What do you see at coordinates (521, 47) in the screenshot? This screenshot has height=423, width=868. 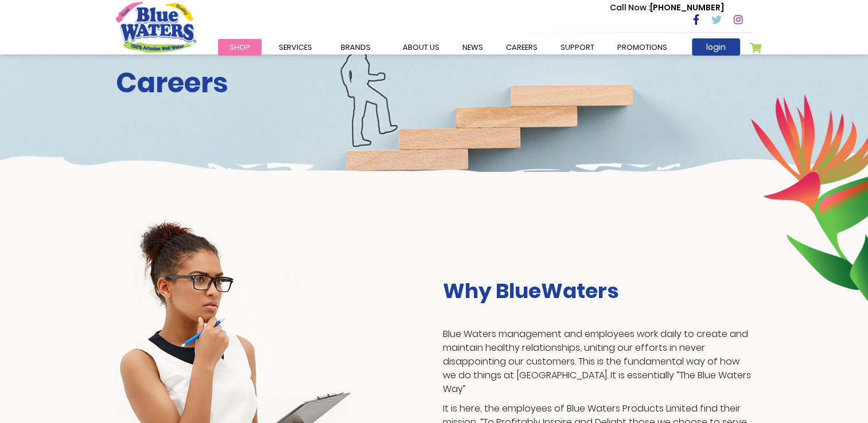 I see `a: careers` at bounding box center [521, 47].